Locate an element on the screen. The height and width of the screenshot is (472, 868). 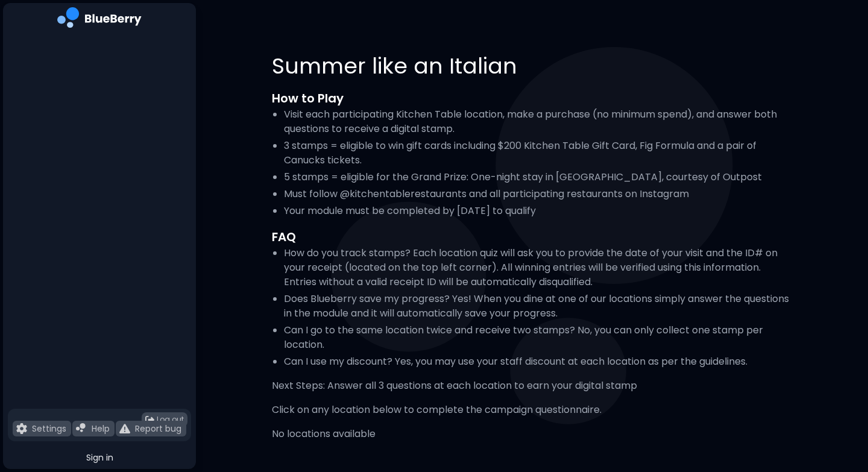
span: Sign in is located at coordinates (99, 457).